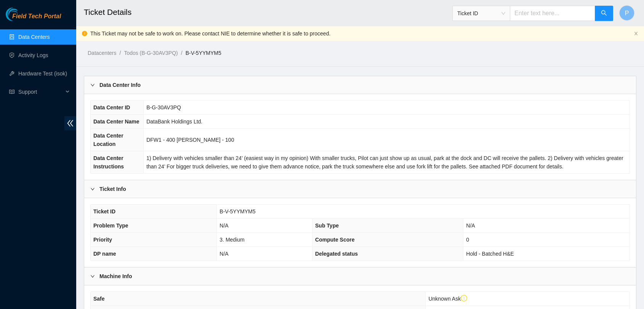  I want to click on span: exclamation-circle, so click(464, 298).